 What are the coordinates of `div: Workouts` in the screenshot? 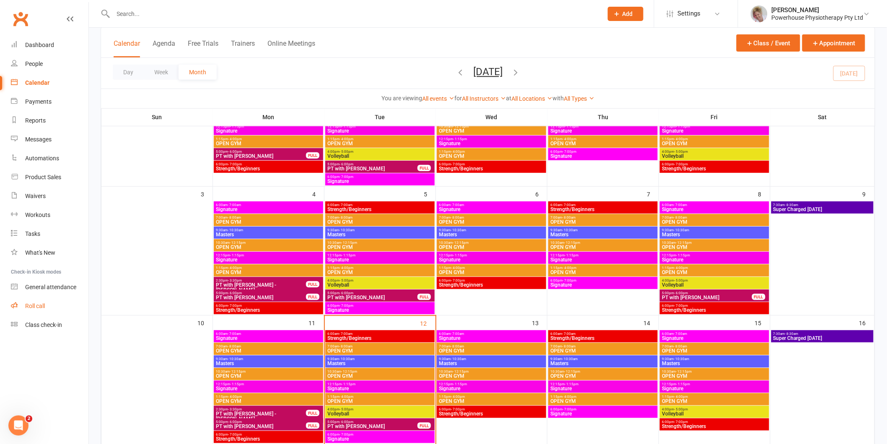 It's located at (38, 215).